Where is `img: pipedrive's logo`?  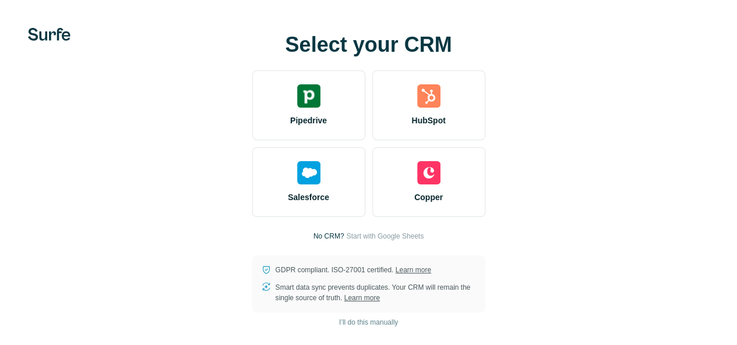
img: pipedrive's logo is located at coordinates (309, 96).